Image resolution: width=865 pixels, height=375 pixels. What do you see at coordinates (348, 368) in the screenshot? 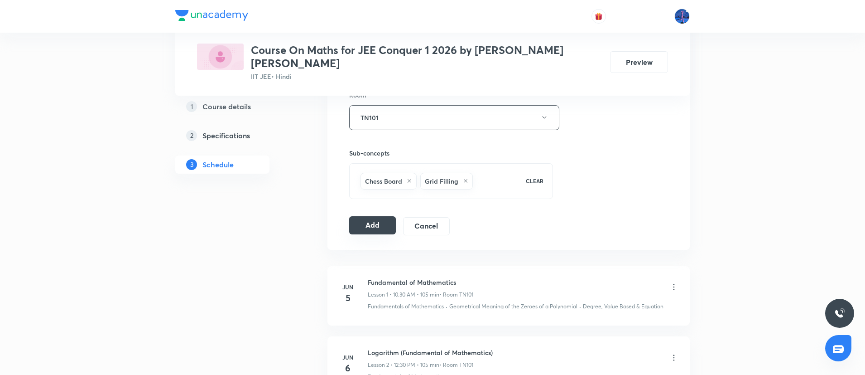
I see `h4: 6` at bounding box center [348, 368].